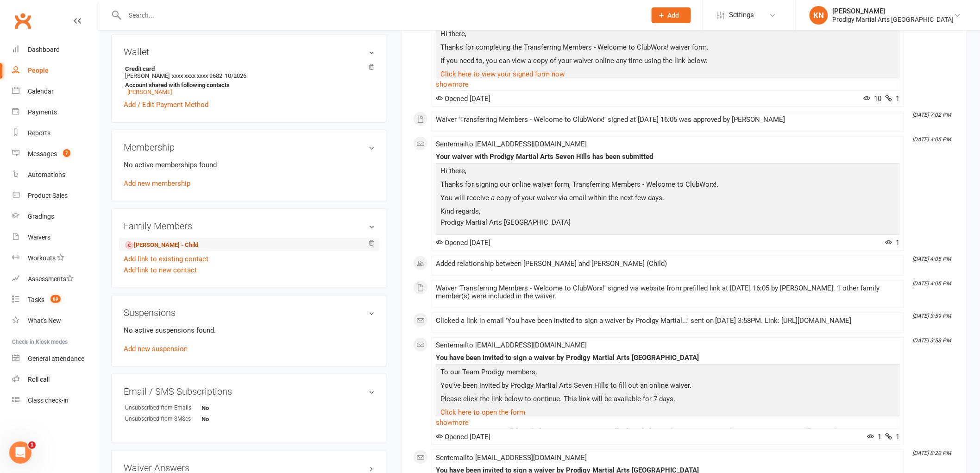  I want to click on span: xxxx xxxx xxxx 9682, so click(197, 76).